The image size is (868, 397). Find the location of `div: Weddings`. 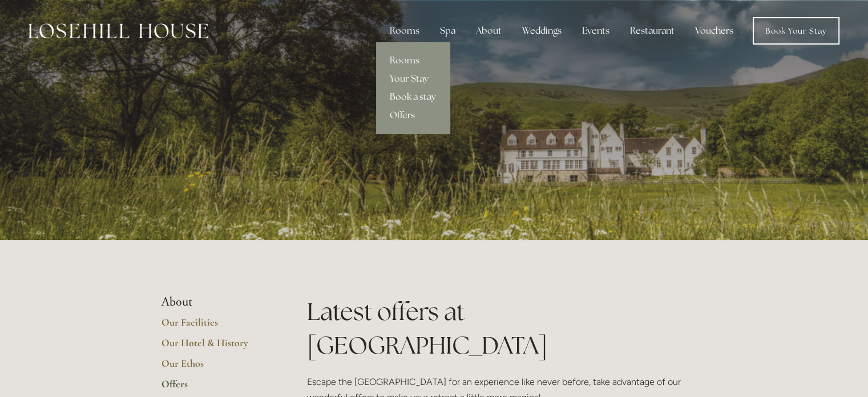

div: Weddings is located at coordinates (542, 31).